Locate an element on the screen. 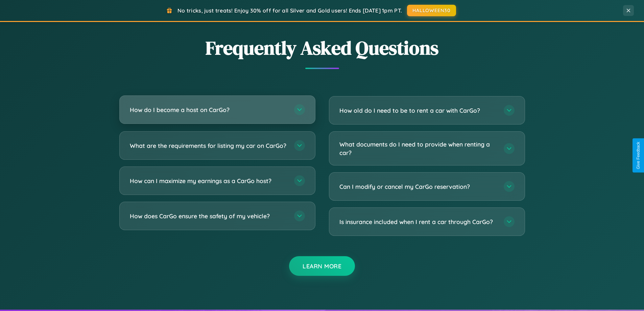  button: HALLOWEEN30 is located at coordinates (432, 10).